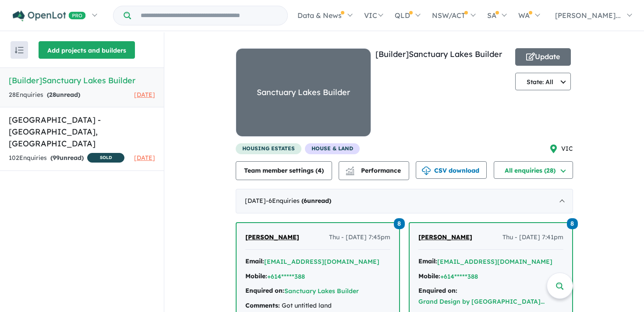 This screenshot has width=644, height=312. What do you see at coordinates (438, 54) in the screenshot?
I see `a: [Builder]Sanctuary Lakes Builder` at bounding box center [438, 54].